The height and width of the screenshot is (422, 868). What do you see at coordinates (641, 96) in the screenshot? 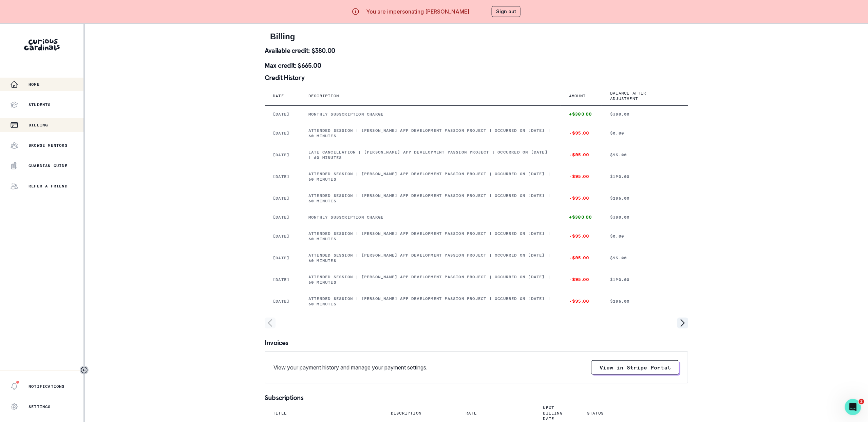
I see `p: Balance after adjustment` at bounding box center [641, 96].